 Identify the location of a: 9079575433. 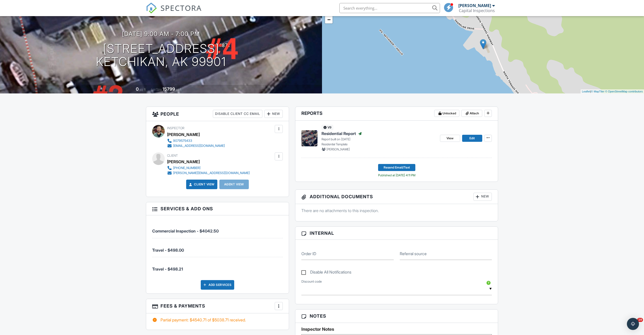
(196, 141).